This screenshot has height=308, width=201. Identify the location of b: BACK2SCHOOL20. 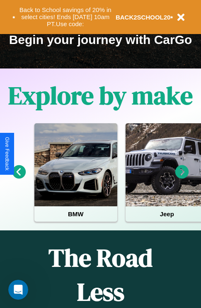
(143, 17).